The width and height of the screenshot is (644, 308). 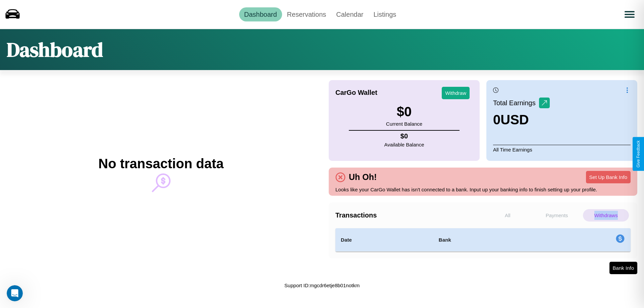 I want to click on p: Available Balance, so click(x=404, y=144).